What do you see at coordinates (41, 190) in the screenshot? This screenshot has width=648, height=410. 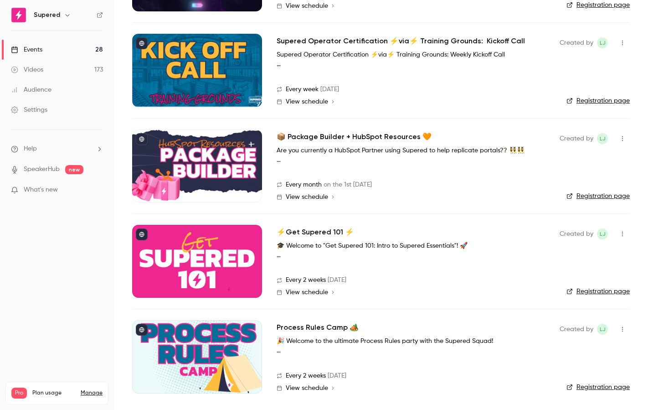 I see `span: What's new` at bounding box center [41, 190].